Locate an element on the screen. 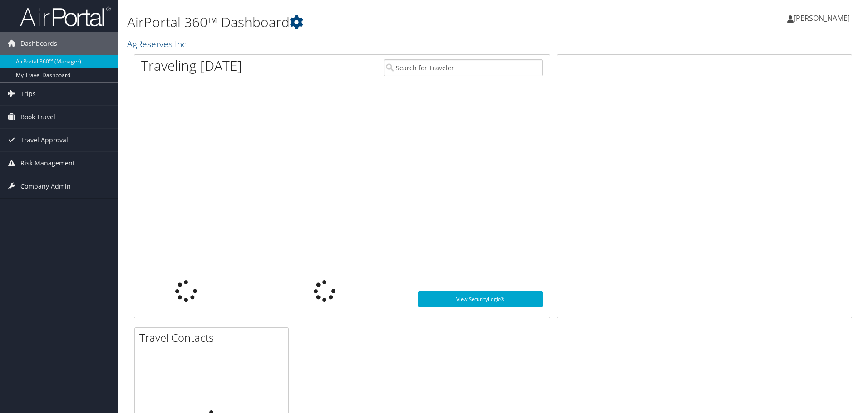 The width and height of the screenshot is (868, 413). span: Company Admin is located at coordinates (45, 186).